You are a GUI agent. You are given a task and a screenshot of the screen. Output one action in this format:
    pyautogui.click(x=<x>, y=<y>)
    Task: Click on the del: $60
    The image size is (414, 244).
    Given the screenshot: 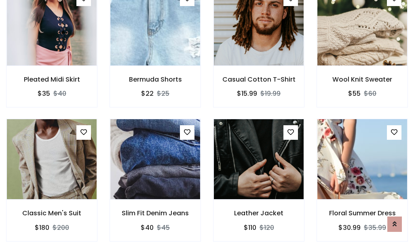 What is the action you would take?
    pyautogui.click(x=370, y=93)
    